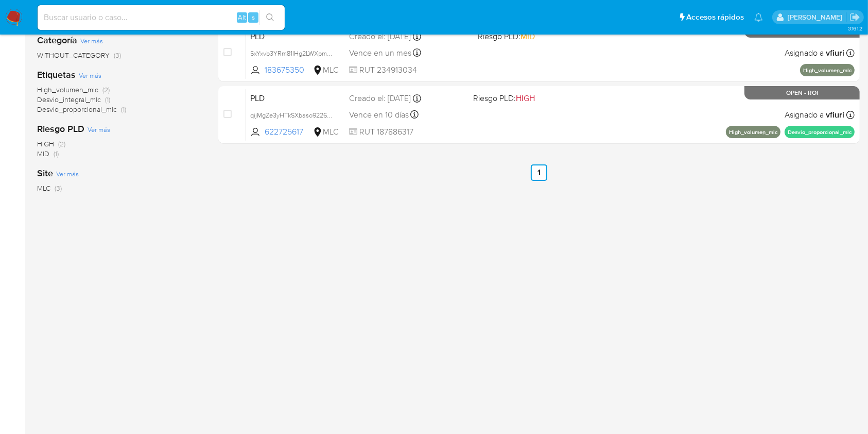 Image resolution: width=868 pixels, height=434 pixels. Describe the element at coordinates (855, 28) in the screenshot. I see `span: 3.161.2` at that location.